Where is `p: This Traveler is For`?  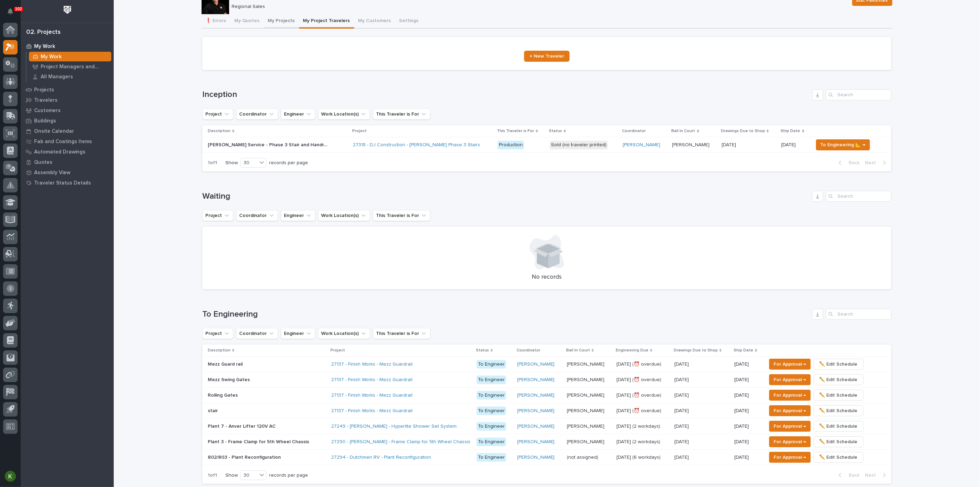 p: This Traveler is For is located at coordinates (515, 131).